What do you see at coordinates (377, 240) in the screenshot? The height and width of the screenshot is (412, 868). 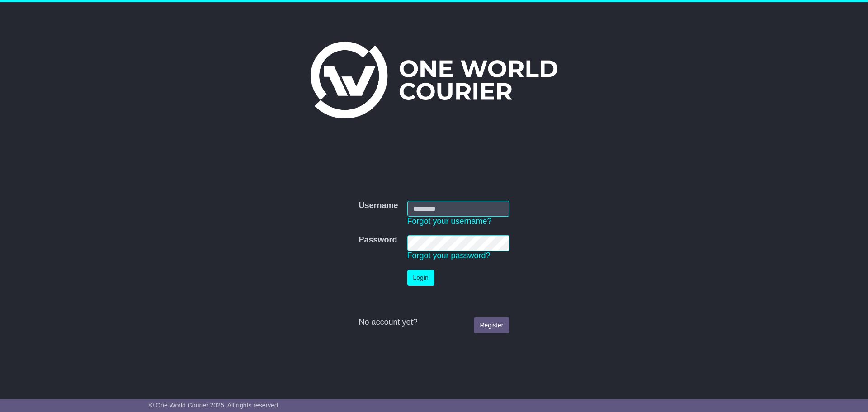 I see `label: Password` at bounding box center [377, 240].